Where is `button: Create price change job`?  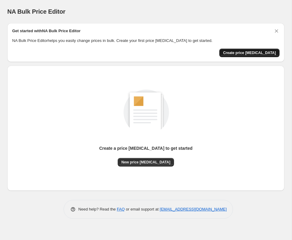 button: Create price change job is located at coordinates (249, 53).